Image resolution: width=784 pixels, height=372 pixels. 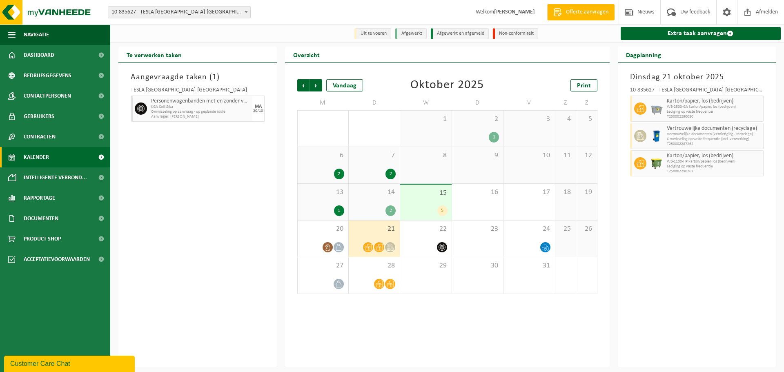 I want to click on div: 20/10, so click(x=258, y=111).